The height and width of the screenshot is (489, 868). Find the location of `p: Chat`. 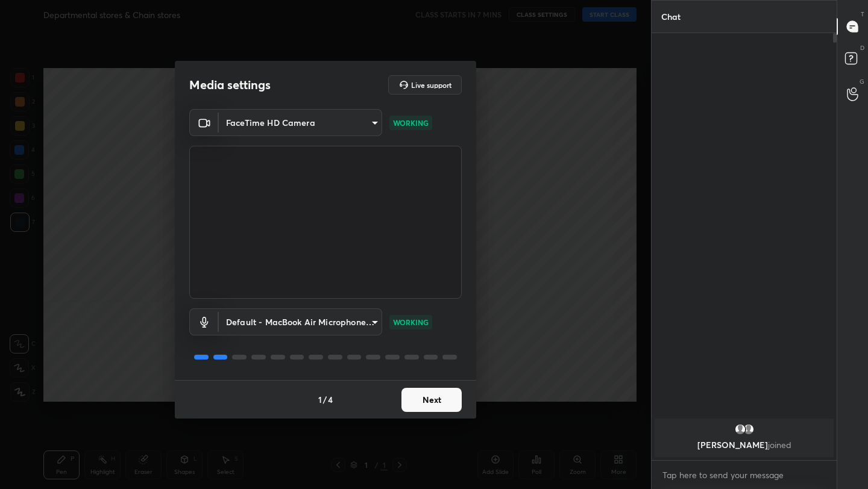

p: Chat is located at coordinates (671, 16).